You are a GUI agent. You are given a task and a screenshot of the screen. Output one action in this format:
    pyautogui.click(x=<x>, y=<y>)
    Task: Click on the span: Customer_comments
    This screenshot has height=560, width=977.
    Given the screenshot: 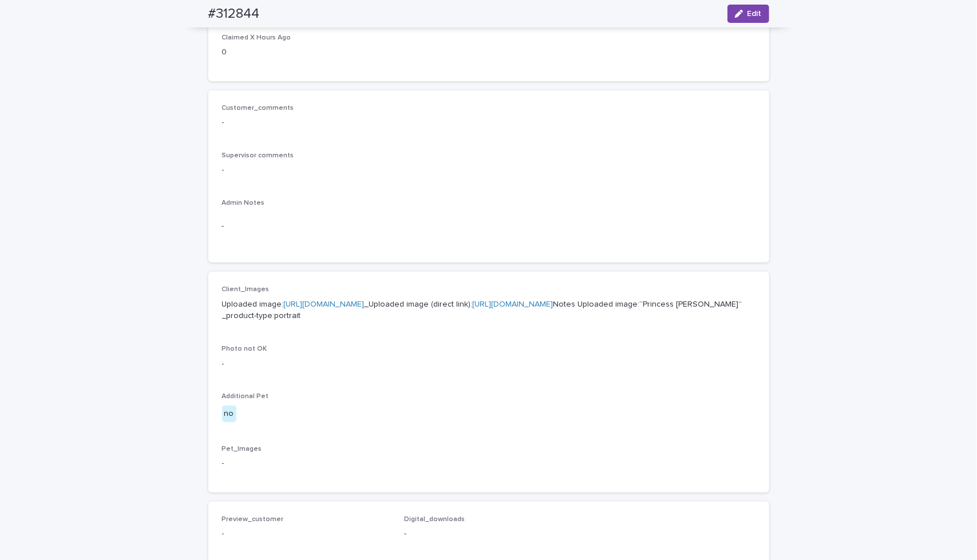 What is the action you would take?
    pyautogui.click(x=258, y=108)
    